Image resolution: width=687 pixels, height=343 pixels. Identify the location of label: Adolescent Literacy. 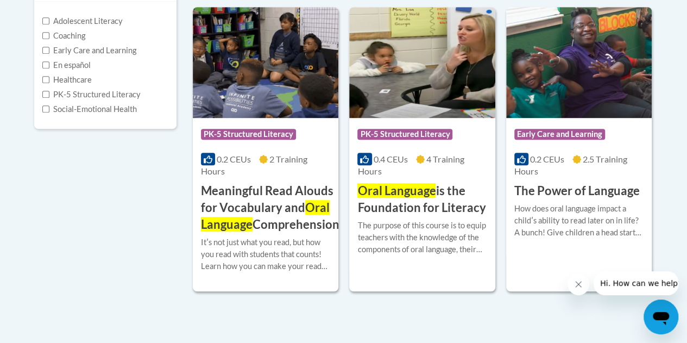
(83, 21).